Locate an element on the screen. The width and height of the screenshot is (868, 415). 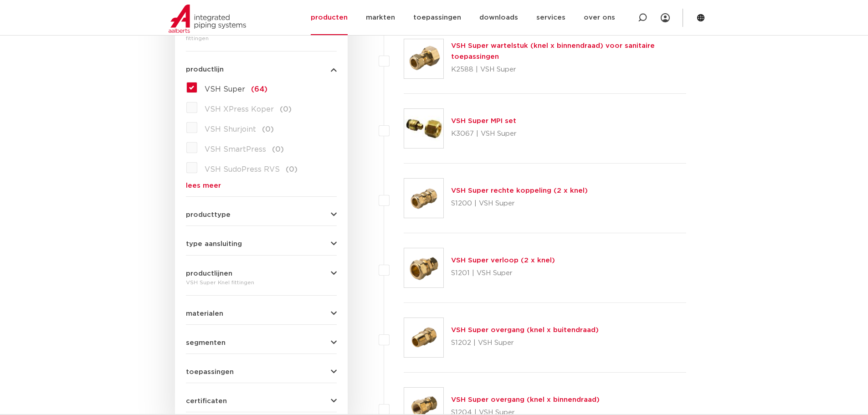
span: (64) is located at coordinates (259, 89).